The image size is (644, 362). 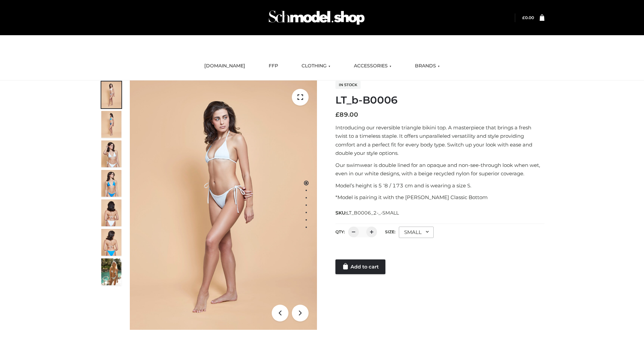 What do you see at coordinates (390, 232) in the screenshot?
I see `label: Size:` at bounding box center [390, 232].